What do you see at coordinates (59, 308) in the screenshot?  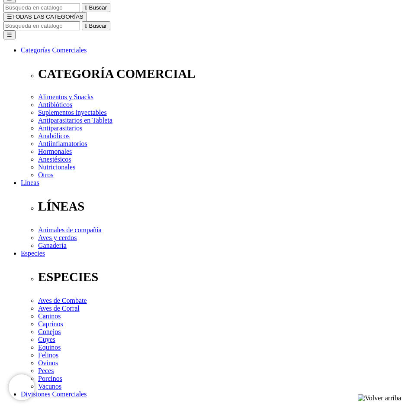 I see `a: Aves de Corral` at bounding box center [59, 308].